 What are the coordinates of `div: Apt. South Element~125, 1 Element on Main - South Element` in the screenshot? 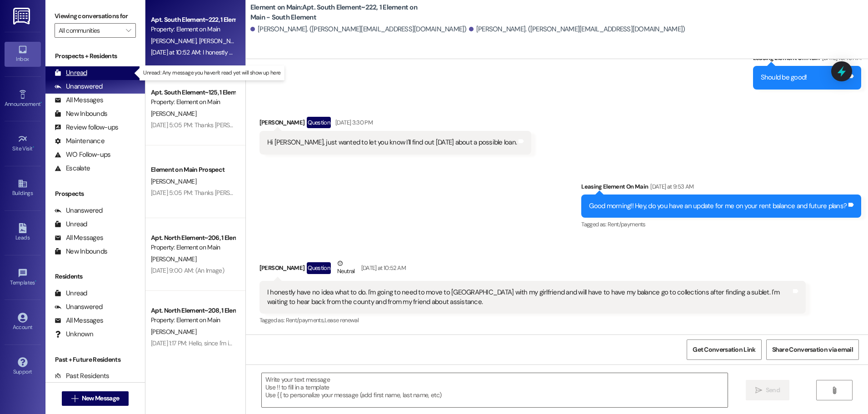 It's located at (193, 92).